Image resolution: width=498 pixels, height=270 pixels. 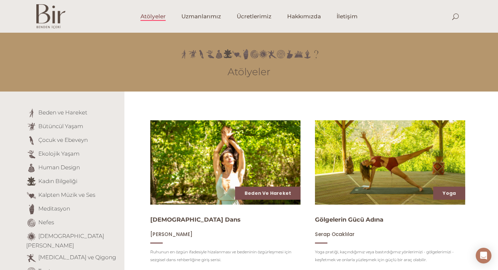 What do you see at coordinates (225, 256) in the screenshot?
I see `p: Ruhunun en özgün ifadesiyle hizalanması ve bedeninin özgürleşmesi için sezgisel dans rehberliğine...` at bounding box center [225, 256].